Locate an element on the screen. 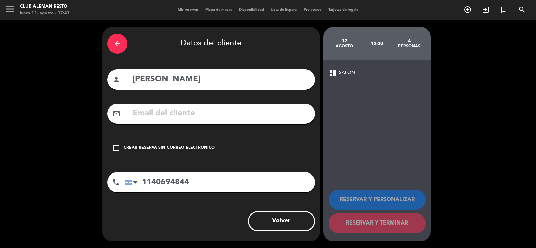  i: person is located at coordinates (116, 79).